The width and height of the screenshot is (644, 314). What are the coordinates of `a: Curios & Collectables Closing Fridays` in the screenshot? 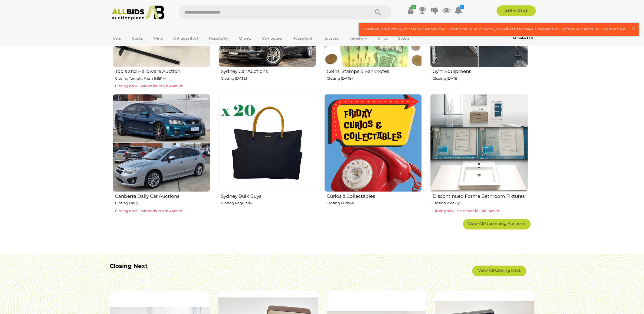 It's located at (373, 154).